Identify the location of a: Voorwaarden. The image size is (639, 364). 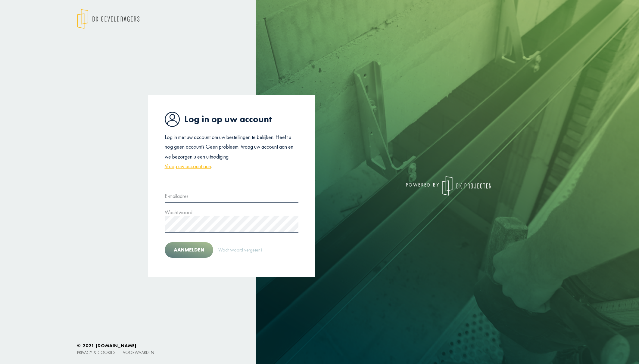
(139, 352).